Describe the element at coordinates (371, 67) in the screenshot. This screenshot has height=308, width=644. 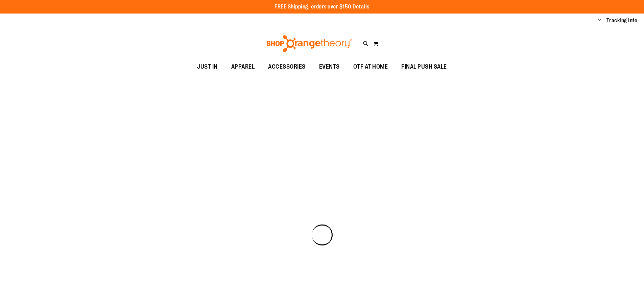
I see `span: OTF AT HOME` at that location.